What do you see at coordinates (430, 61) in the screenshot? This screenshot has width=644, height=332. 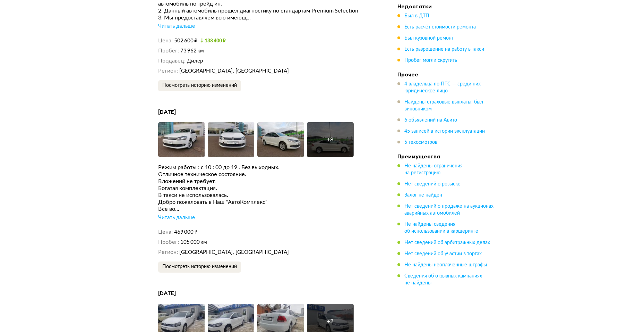 I see `span: Пробег могли скрутить` at bounding box center [430, 61].